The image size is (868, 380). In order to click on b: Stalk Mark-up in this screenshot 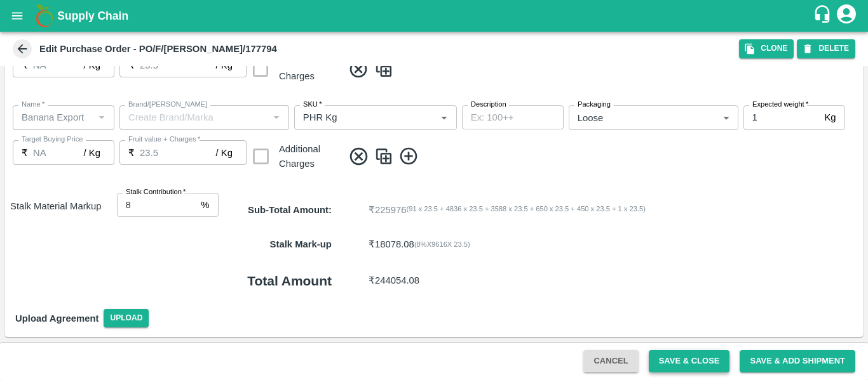, I will do `click(301, 244)`.